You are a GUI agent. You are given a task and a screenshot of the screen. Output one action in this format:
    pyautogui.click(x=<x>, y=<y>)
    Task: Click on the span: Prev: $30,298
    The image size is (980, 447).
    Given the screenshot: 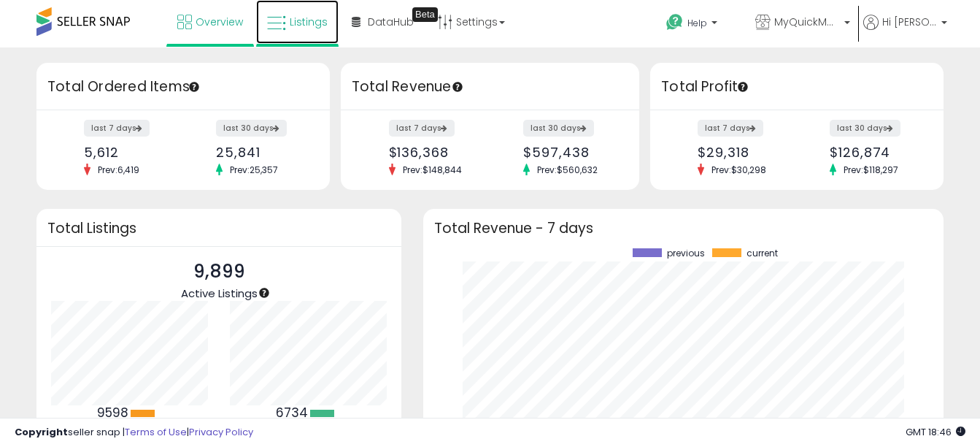 What is the action you would take?
    pyautogui.click(x=739, y=169)
    